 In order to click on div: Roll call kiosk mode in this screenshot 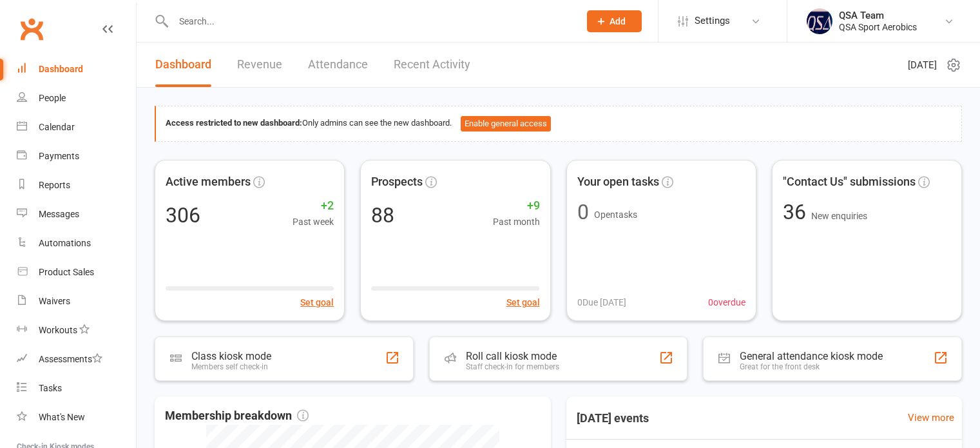, I will do `click(512, 356)`.